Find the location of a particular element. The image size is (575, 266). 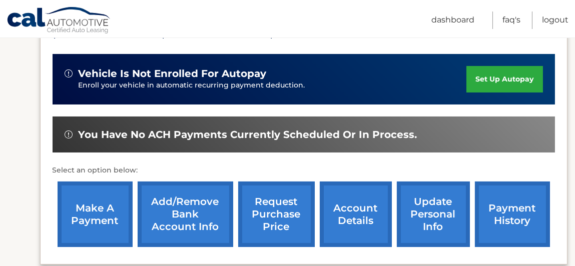

span: You have no ACH payments currently scheduled or in process. is located at coordinates (248, 135).